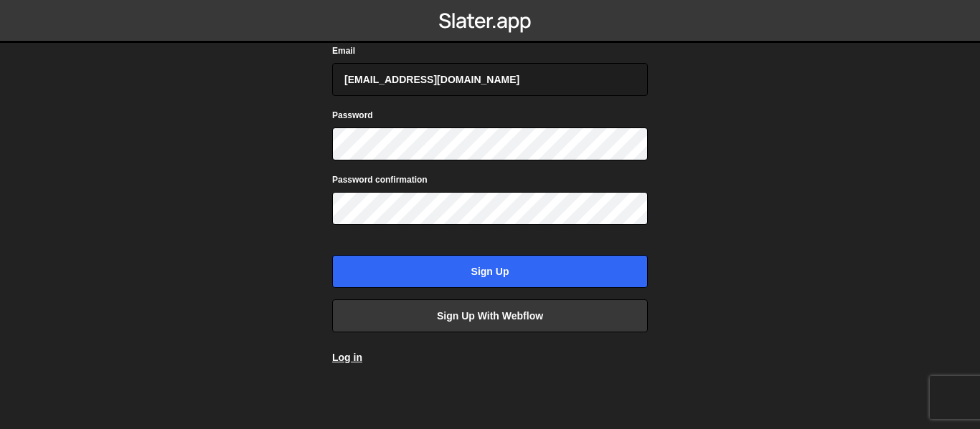  What do you see at coordinates (347, 358) in the screenshot?
I see `a: Log in` at bounding box center [347, 358].